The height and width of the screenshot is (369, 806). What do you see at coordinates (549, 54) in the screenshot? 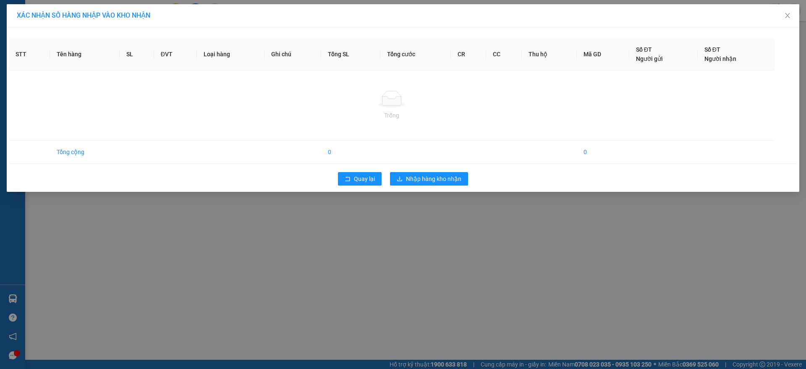
I see `th: Thu hộ` at bounding box center [549, 54].